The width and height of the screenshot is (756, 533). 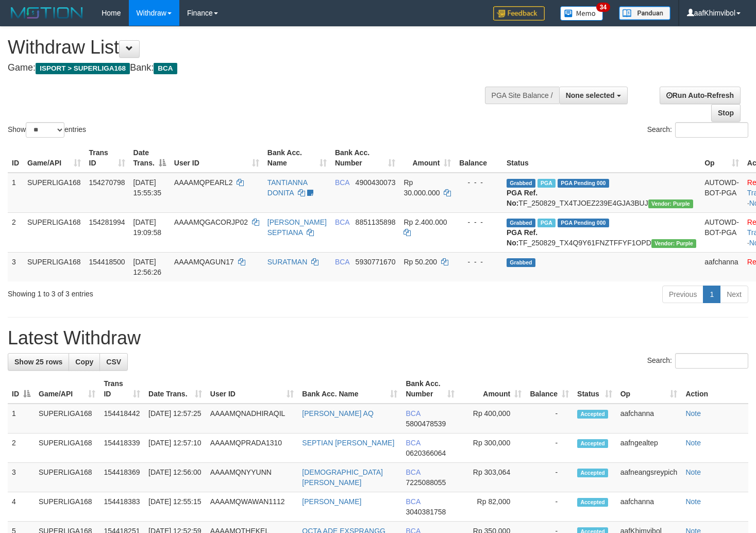 What do you see at coordinates (157, 292) in the screenshot?
I see `div: Showing 1 to 3 of 3 entries` at bounding box center [157, 292].